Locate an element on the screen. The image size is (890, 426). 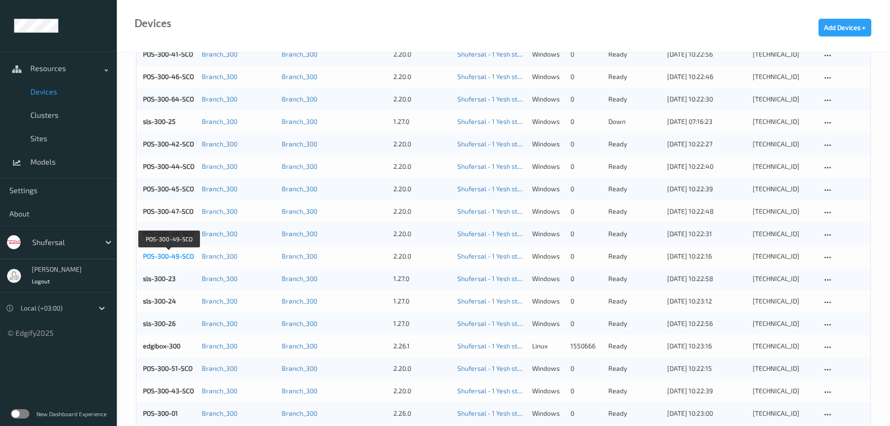
a: POS-300-47-SCO is located at coordinates (168, 211).